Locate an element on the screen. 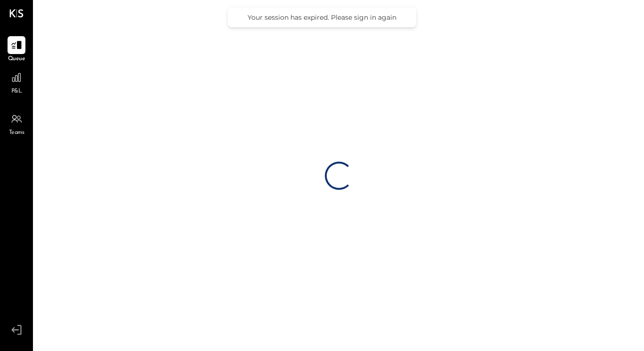  div: Your session has expired. Please sign in again is located at coordinates (322, 17).